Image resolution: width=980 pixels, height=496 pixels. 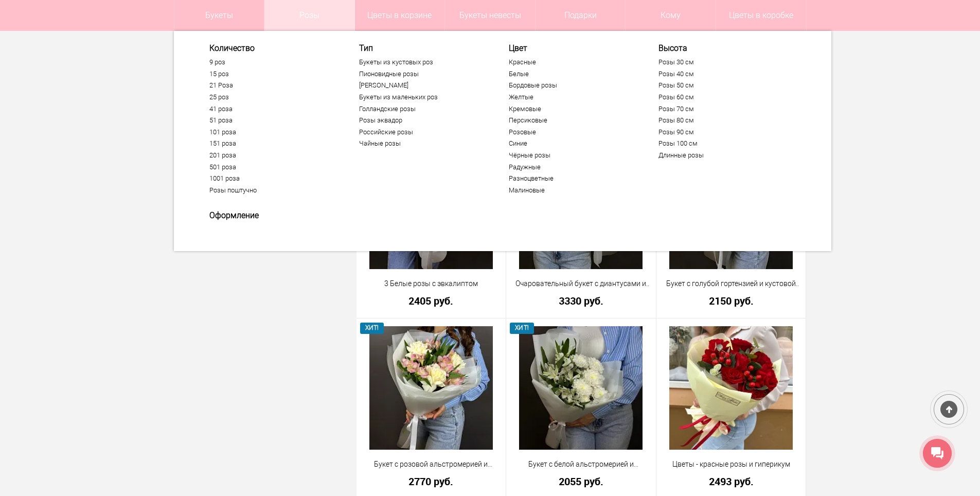 What do you see at coordinates (731, 283) in the screenshot?
I see `a: Букет с голубой гортензией и кустовой хризантемой` at bounding box center [731, 283].